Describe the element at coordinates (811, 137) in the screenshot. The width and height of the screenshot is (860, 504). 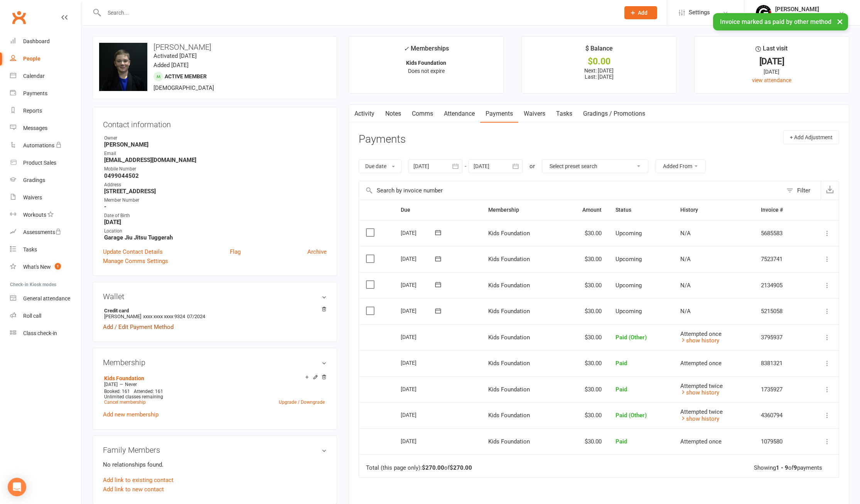
I see `button: + Add Adjustment` at that location.